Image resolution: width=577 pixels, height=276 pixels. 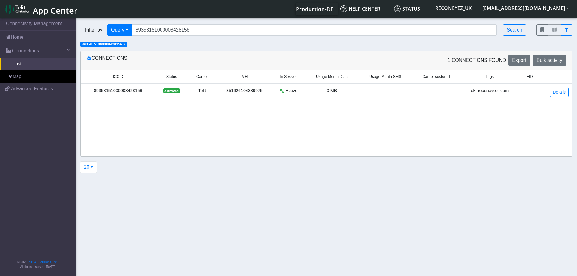 I want to click on span: In Session, so click(x=289, y=77).